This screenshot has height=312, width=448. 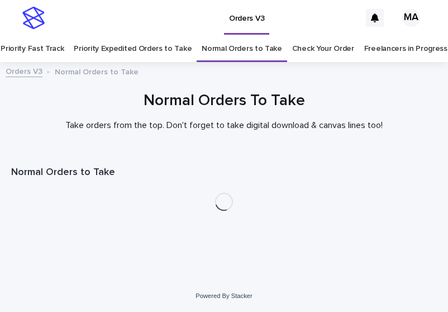 What do you see at coordinates (405, 49) in the screenshot?
I see `a: Freelancers in Progress` at bounding box center [405, 49].